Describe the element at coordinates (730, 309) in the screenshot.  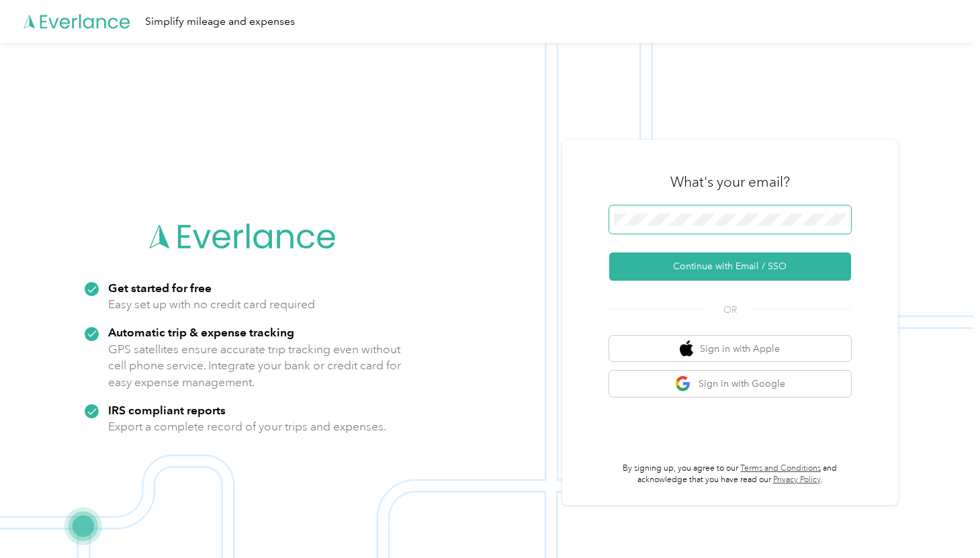
I see `span: OR` at that location.